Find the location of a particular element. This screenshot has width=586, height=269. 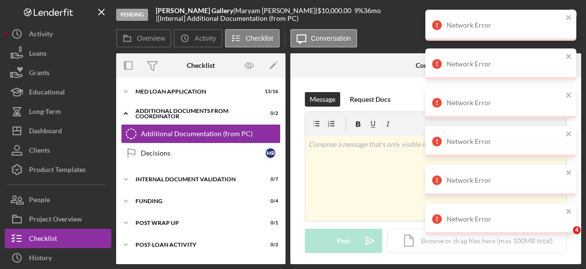

button: Long-Term is located at coordinates (58, 111).